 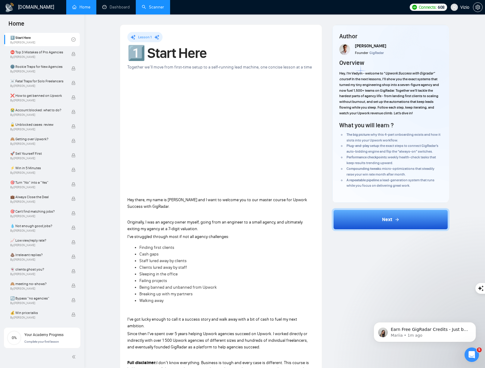 I want to click on img: logo, so click(x=10, y=8).